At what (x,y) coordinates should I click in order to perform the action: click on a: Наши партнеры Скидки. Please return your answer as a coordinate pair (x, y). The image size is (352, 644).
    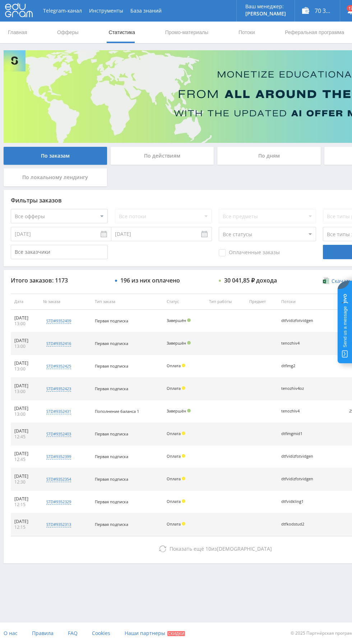
    Looking at the image, I should click on (155, 633).